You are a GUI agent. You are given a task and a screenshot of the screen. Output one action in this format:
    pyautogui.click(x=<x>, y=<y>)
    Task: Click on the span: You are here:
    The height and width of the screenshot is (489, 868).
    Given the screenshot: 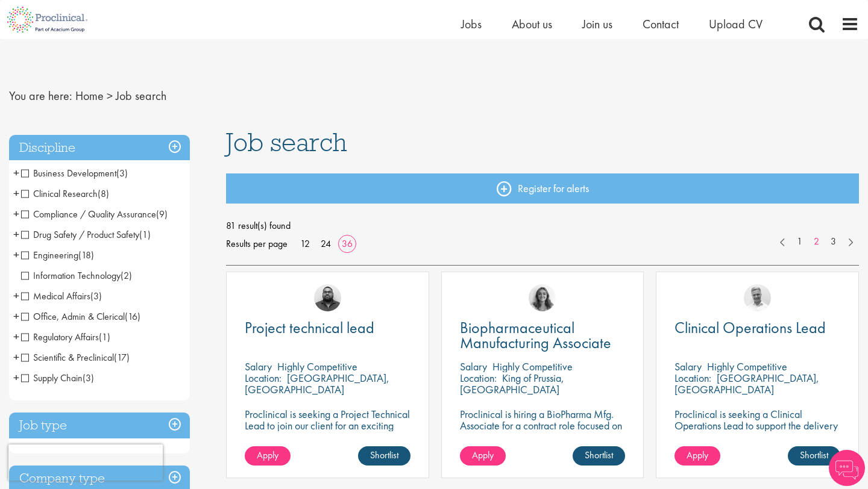 What is the action you would take?
    pyautogui.click(x=41, y=96)
    